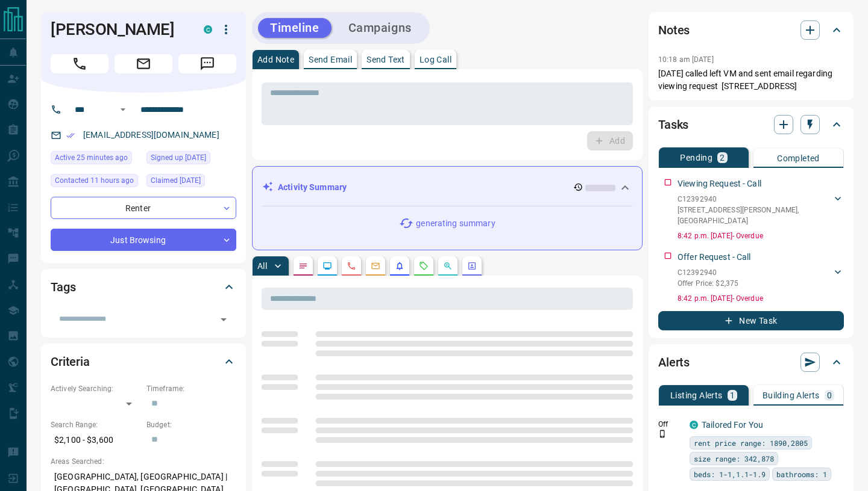  I want to click on p: Offer Request - Call, so click(714, 257).